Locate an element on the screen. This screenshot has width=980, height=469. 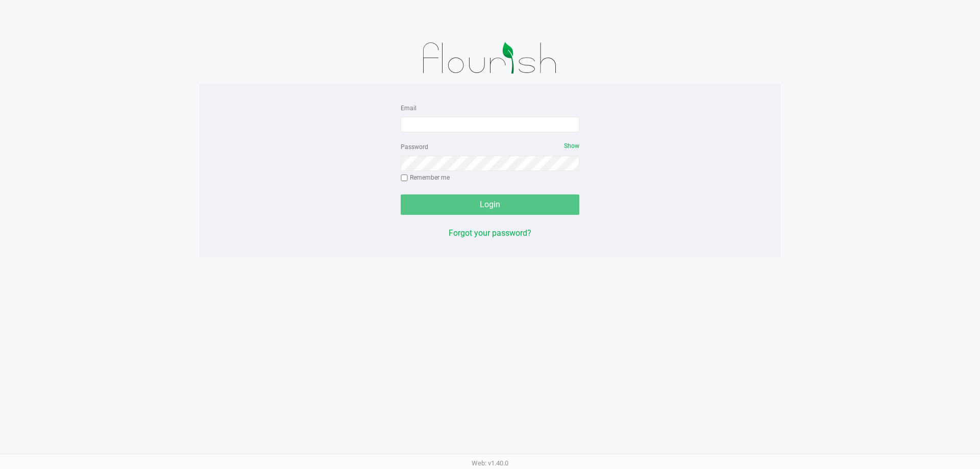
label: Email is located at coordinates (408, 108).